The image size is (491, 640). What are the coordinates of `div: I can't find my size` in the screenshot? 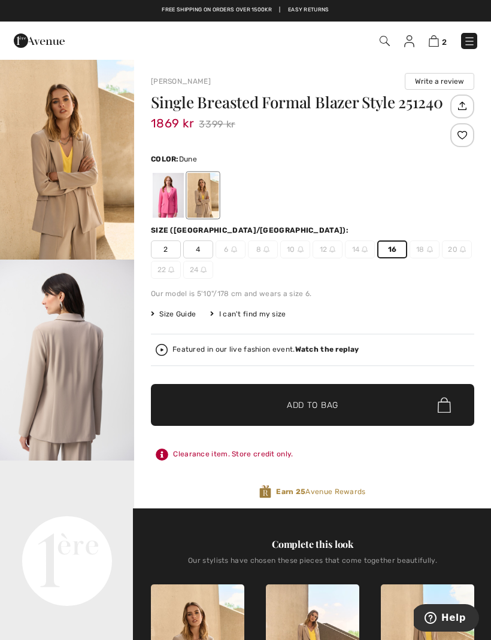 It's located at (248, 314).